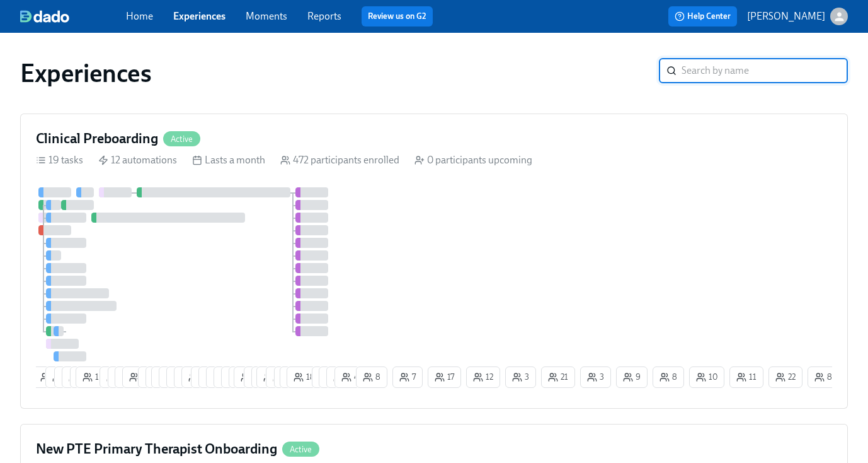  Describe the element at coordinates (706, 377) in the screenshot. I see `span: 10` at that location.